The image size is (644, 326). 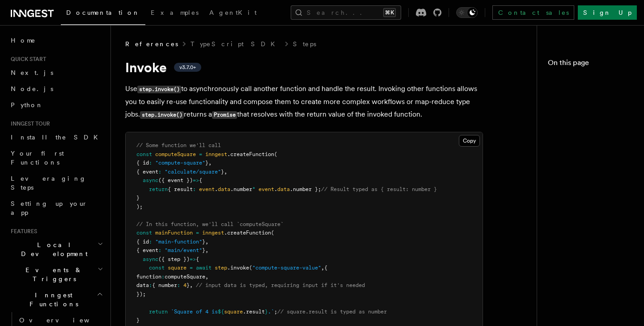 What do you see at coordinates (238, 267) in the screenshot?
I see `span: .invoke` at bounding box center [238, 267].